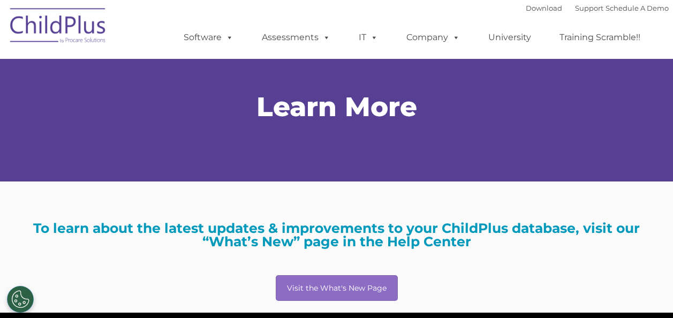 Image resolution: width=673 pixels, height=318 pixels. What do you see at coordinates (337, 106) in the screenshot?
I see `span: Learn More` at bounding box center [337, 106].